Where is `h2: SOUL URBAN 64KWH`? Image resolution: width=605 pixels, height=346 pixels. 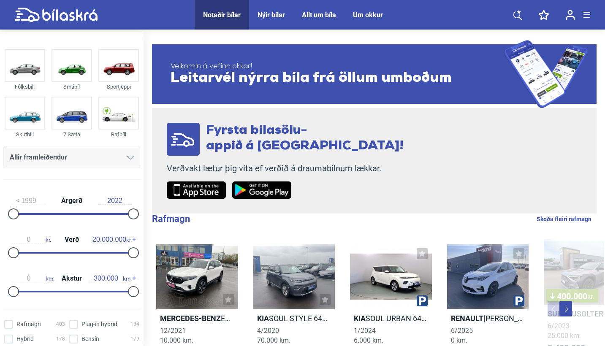
h2: SOUL URBAN 64KWH is located at coordinates (391, 318).